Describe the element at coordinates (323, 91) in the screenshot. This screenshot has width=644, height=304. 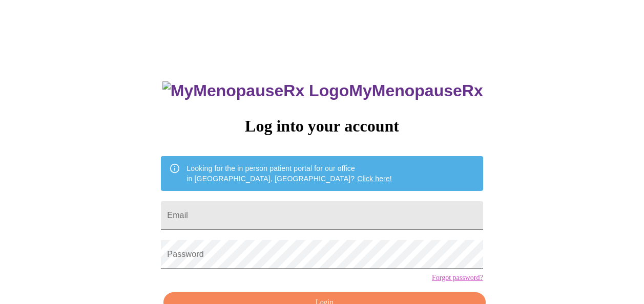
I see `h3: MyMenopauseRx` at that location.